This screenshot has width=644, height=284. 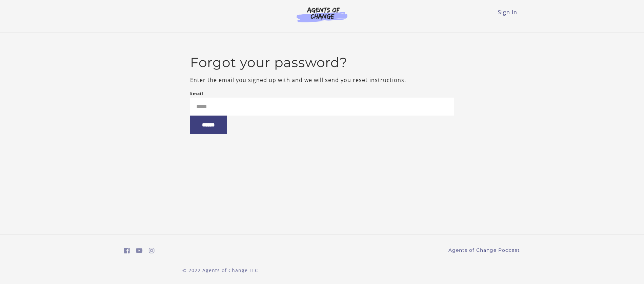 I want to click on a: Agents of Change Podcast, so click(x=484, y=250).